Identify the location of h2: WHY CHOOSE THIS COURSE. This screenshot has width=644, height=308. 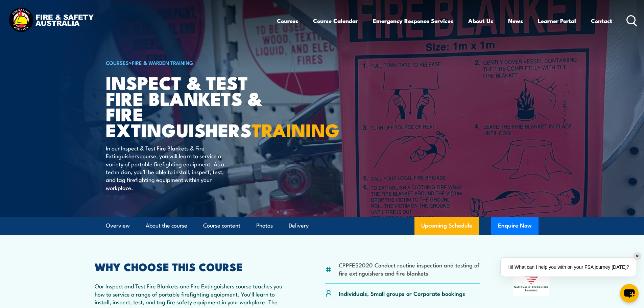
(193, 267).